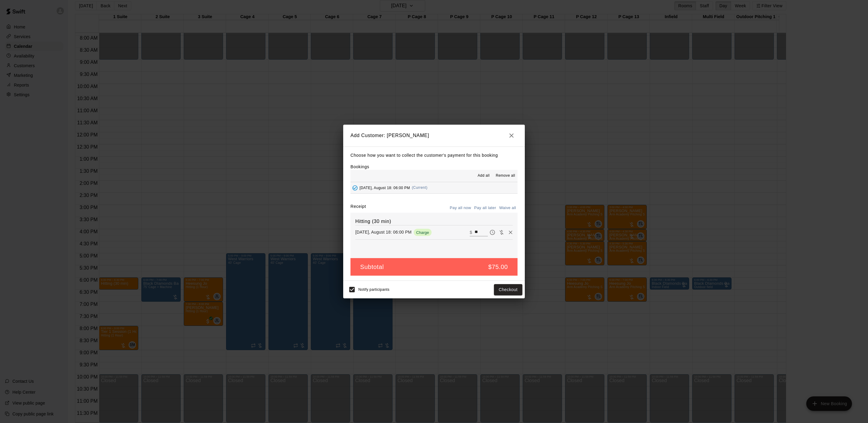 Image resolution: width=868 pixels, height=423 pixels. I want to click on button: Remove all, so click(505, 176).